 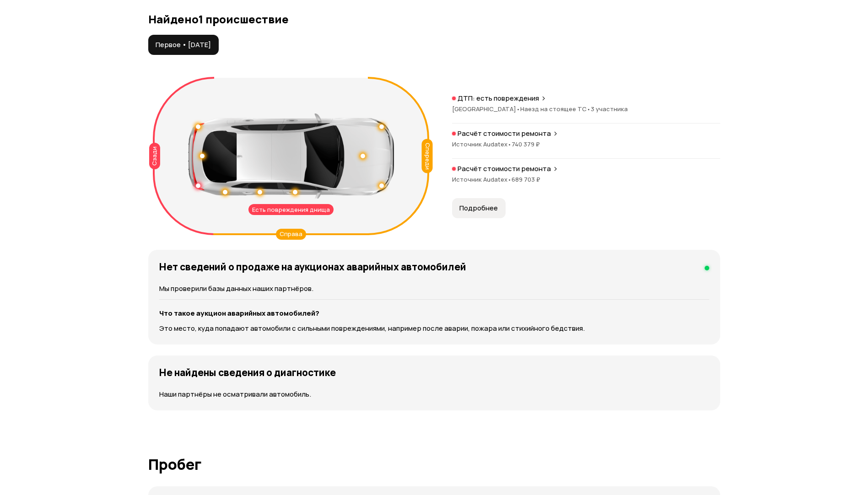 What do you see at coordinates (427, 155) in the screenshot?
I see `div: Спереди` at bounding box center [427, 155].